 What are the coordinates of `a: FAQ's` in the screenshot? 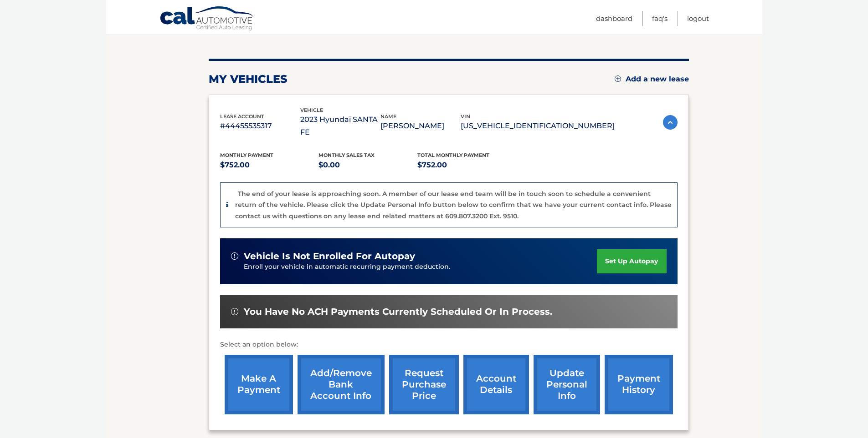 It's located at (660, 19).